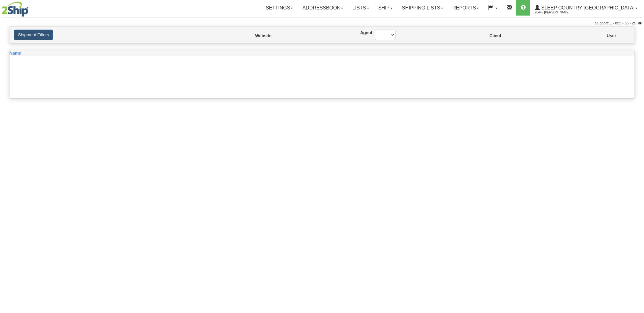  What do you see at coordinates (322, 23) in the screenshot?
I see `div: Support: 1 - 855 - 55 - 2SHIP` at bounding box center [322, 23].